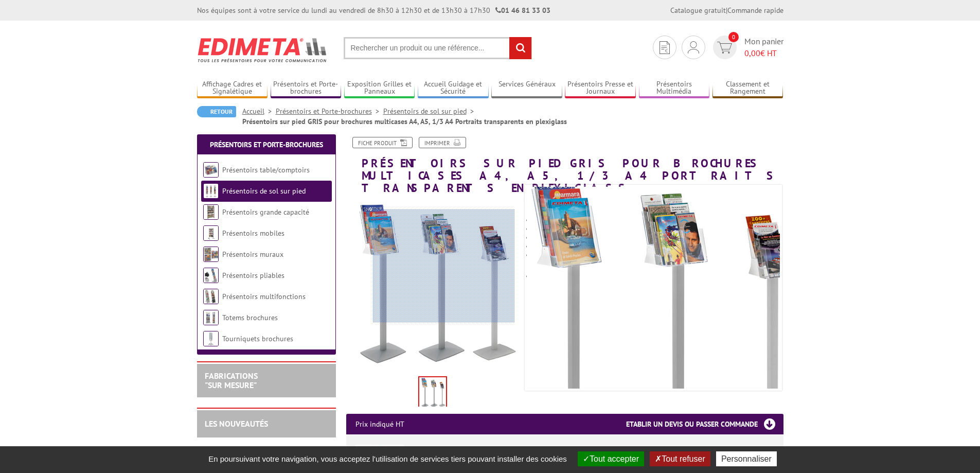  Describe the element at coordinates (601, 88) in the screenshot. I see `a: Présentoirs Presse et Journaux` at that location.